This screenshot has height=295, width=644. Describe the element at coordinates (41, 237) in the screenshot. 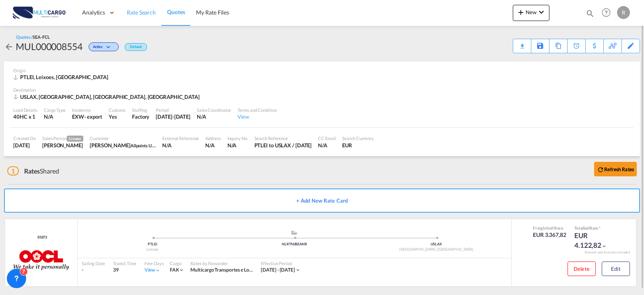

I see `div: Contract / Rate Agreement / Tariff / Spot Pricing Reference Number: 85873` at that location.